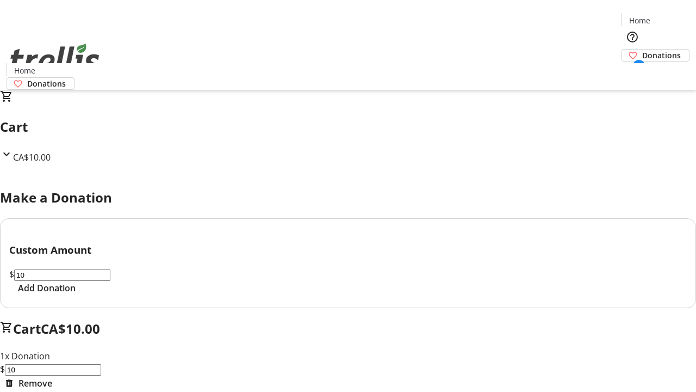  What do you see at coordinates (348, 250) in the screenshot?
I see `h3: Custom Amount` at bounding box center [348, 250].